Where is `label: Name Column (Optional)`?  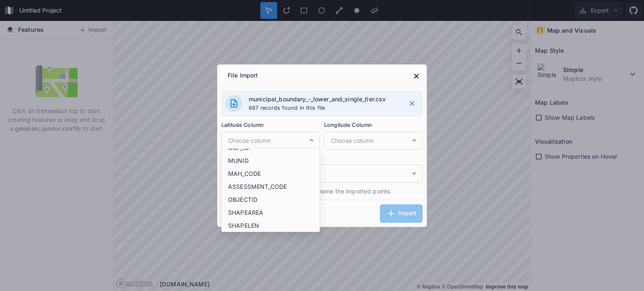 label: Name Column (Optional) is located at coordinates (322, 158).